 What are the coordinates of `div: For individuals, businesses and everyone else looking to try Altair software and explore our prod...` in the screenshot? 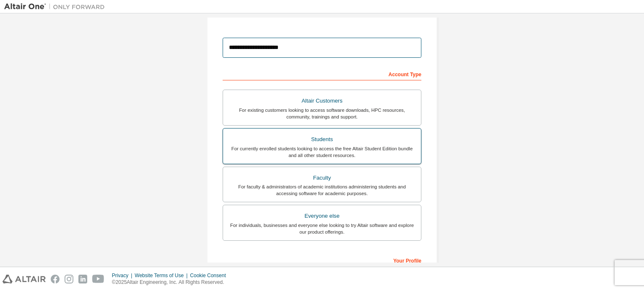 It's located at (322, 229).